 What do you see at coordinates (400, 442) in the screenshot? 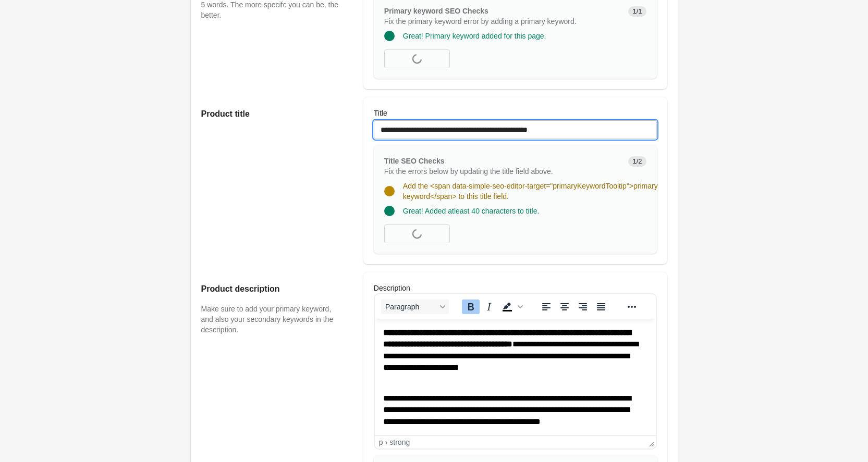
I see `div: strong` at bounding box center [400, 442].